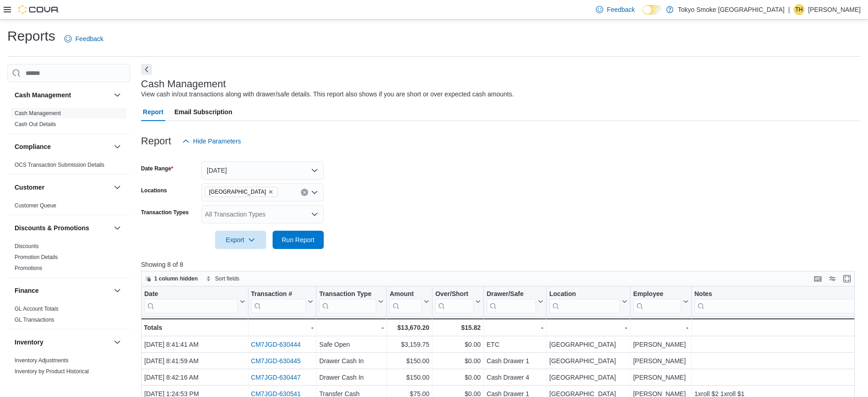 Image resolution: width=868 pixels, height=397 pixels. Describe the element at coordinates (227, 279) in the screenshot. I see `span: Sort fields` at that location.